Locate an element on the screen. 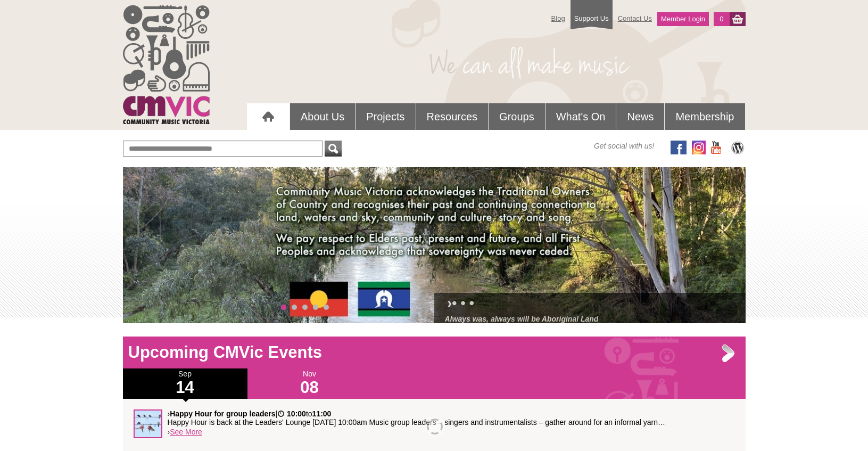  a: Projects is located at coordinates (385, 117).